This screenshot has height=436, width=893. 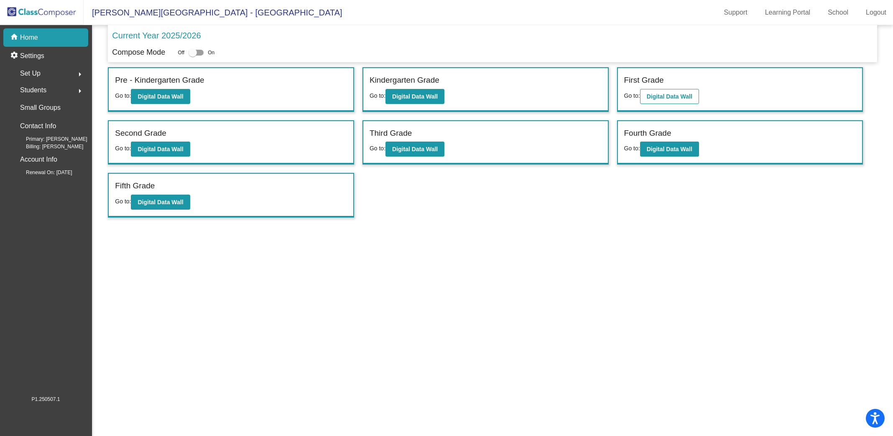 What do you see at coordinates (40, 108) in the screenshot?
I see `p: Small Groups` at bounding box center [40, 108].